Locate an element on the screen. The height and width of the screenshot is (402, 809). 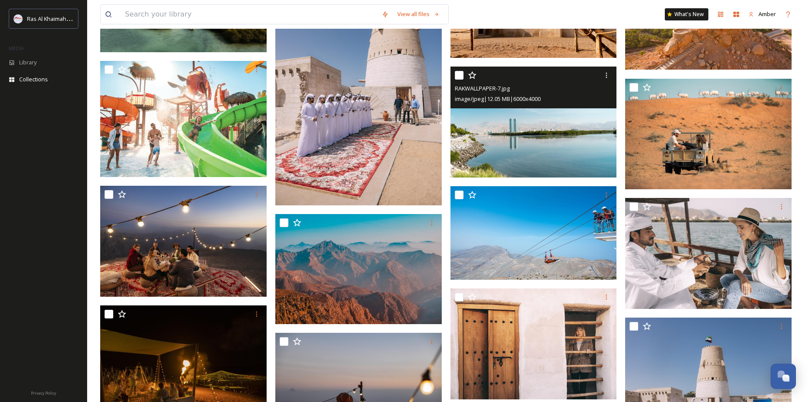
img: Suwaidi Pearl farm (3).jpg is located at coordinates (708, 253).